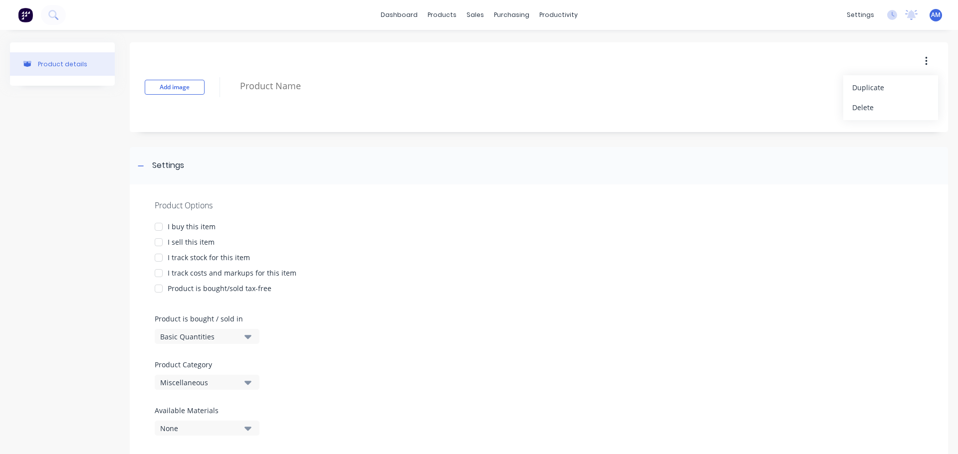  Describe the element at coordinates (442, 15) in the screenshot. I see `div: products` at that location.